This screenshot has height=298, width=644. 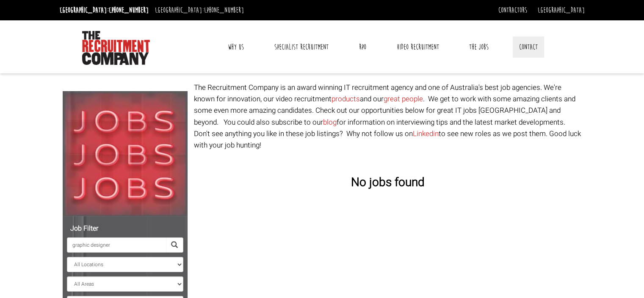 What do you see at coordinates (236, 47) in the screenshot?
I see `a: Why Us` at bounding box center [236, 47].